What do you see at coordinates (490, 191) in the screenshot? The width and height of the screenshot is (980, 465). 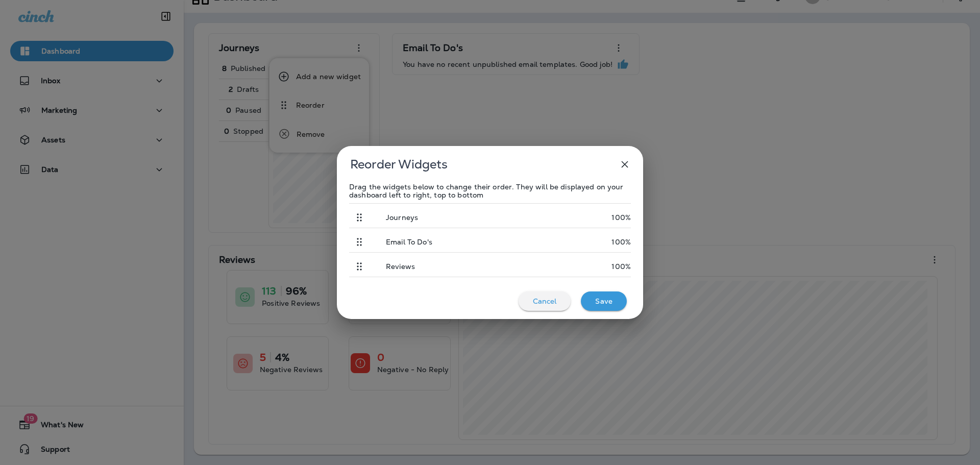 I see `p: Drag the widgets below to change their order. They will be displayed on your dashboard left to ri...` at bounding box center [490, 191].